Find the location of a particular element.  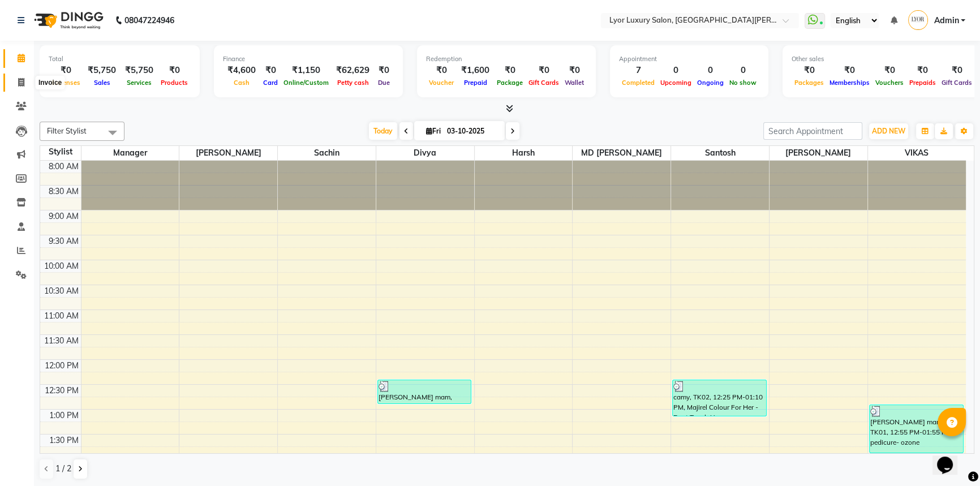

span: Memberships is located at coordinates (850, 82).